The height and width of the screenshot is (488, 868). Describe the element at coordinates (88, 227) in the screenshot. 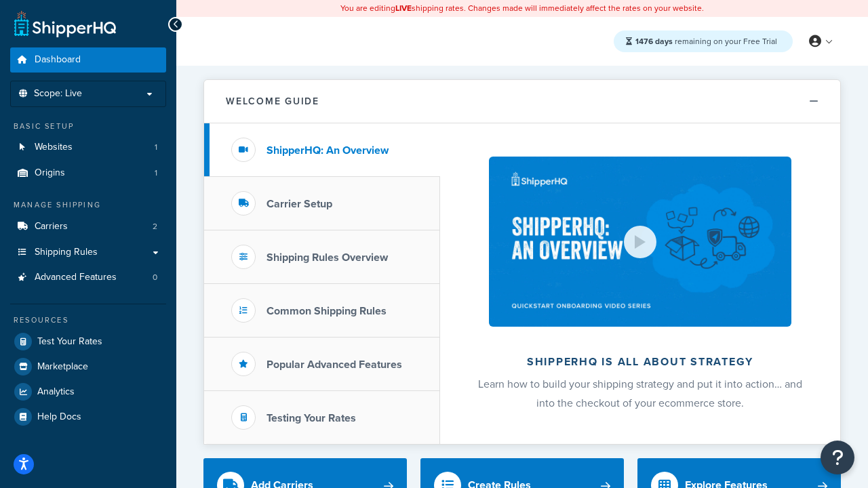

I see `li: Carriers` at that location.